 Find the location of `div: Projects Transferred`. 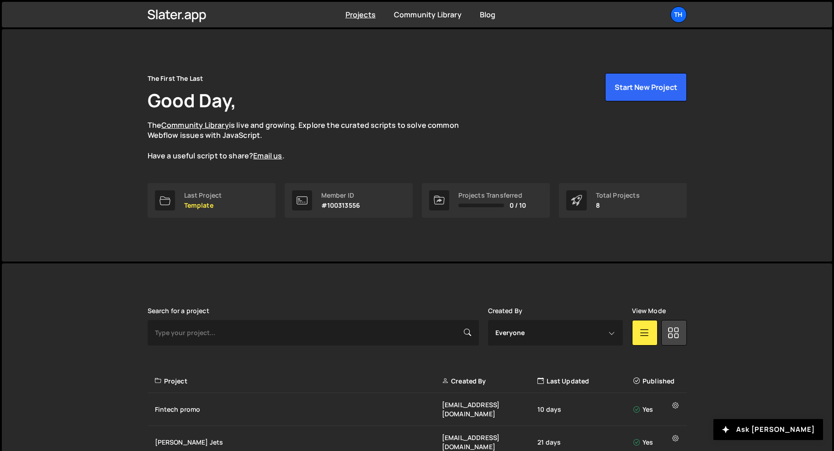

div: Projects Transferred is located at coordinates (492, 196).